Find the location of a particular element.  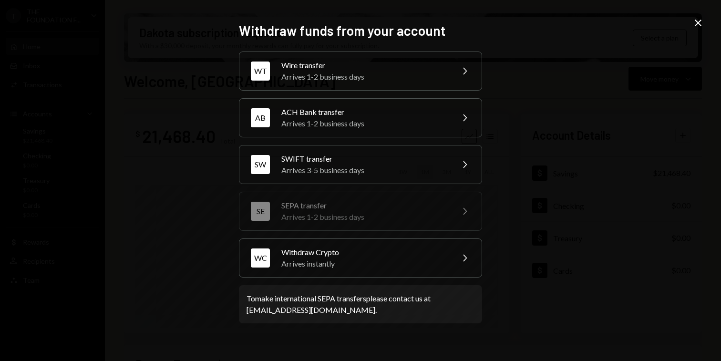

div: WC is located at coordinates (260, 258).